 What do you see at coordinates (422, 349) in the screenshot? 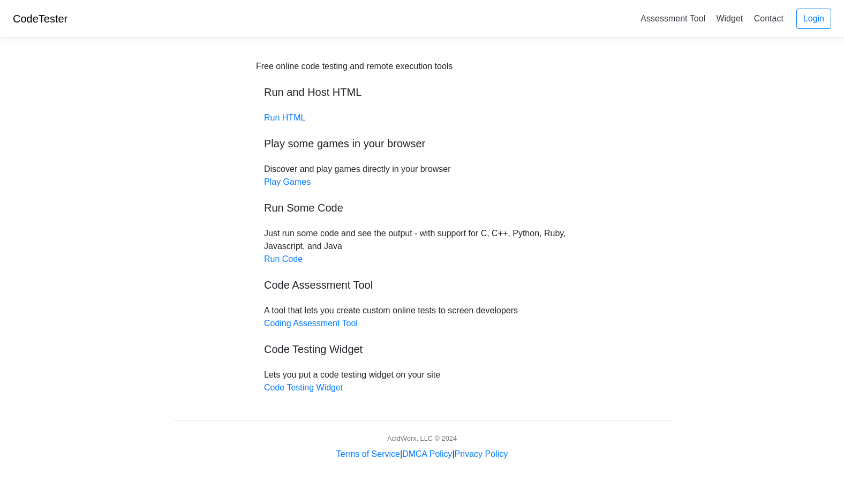
I see `h5: Code Testing Widget` at bounding box center [422, 349].